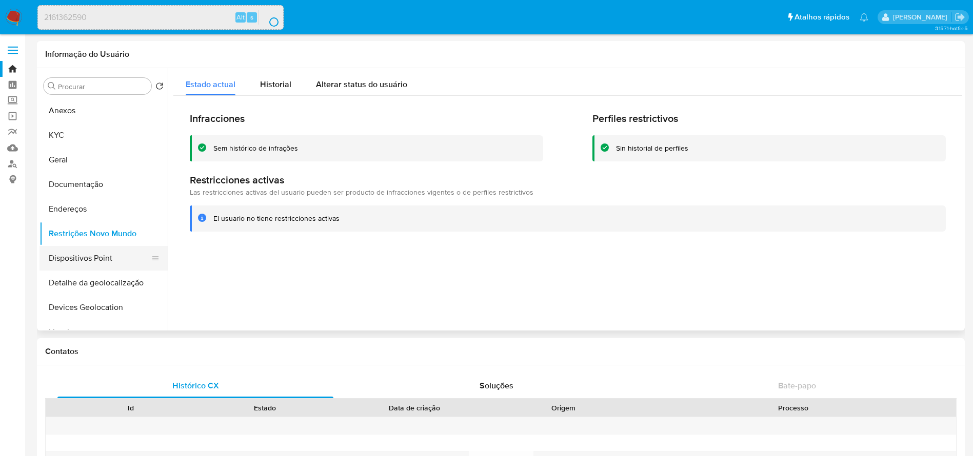  Describe the element at coordinates (414, 408) in the screenshot. I see `div: Data de criação` at that location.